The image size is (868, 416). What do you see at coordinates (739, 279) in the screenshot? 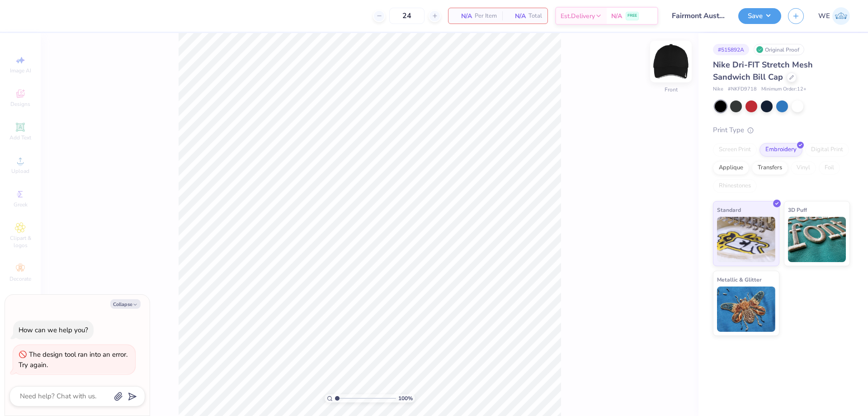
I see `span: Metallic & Glitter` at bounding box center [739, 279].